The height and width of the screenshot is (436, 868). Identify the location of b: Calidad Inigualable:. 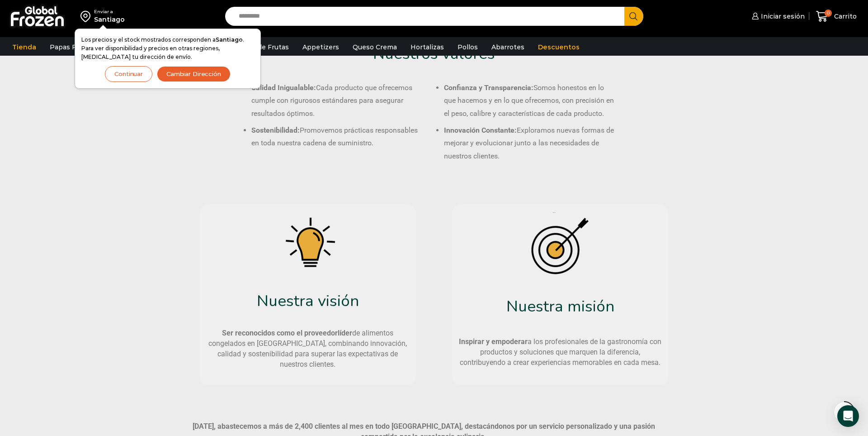
(284, 87).